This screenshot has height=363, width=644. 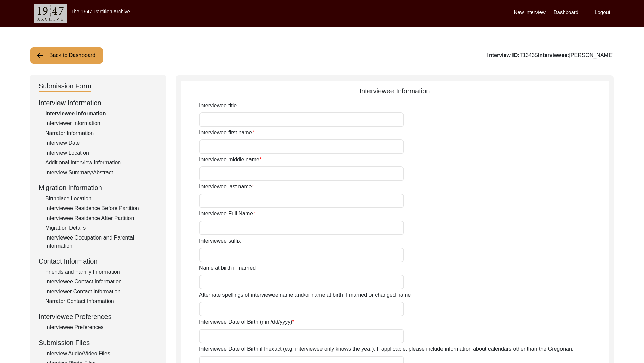 What do you see at coordinates (220, 241) in the screenshot?
I see `label: Interviewee suffix` at bounding box center [220, 241].